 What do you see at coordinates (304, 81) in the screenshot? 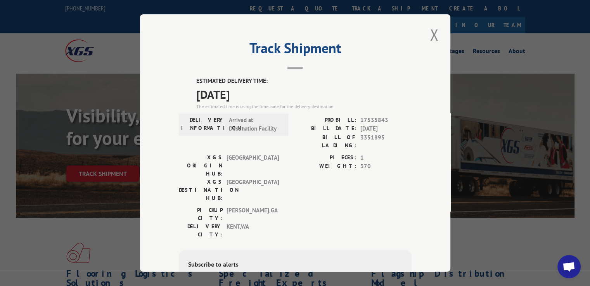
I see `label: ESTIMATED DELIVERY TIME:` at bounding box center [304, 81].